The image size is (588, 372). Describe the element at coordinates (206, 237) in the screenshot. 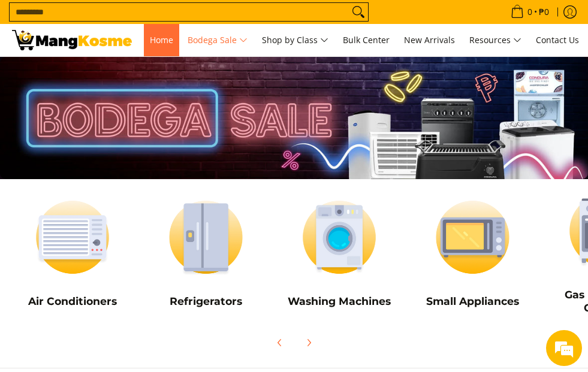

I see `img: Refrigerators` at that location.